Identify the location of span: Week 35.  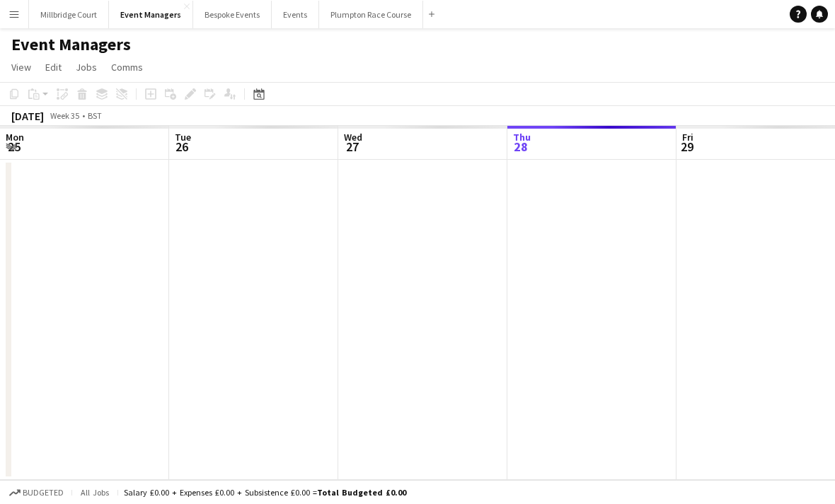
(64, 116).